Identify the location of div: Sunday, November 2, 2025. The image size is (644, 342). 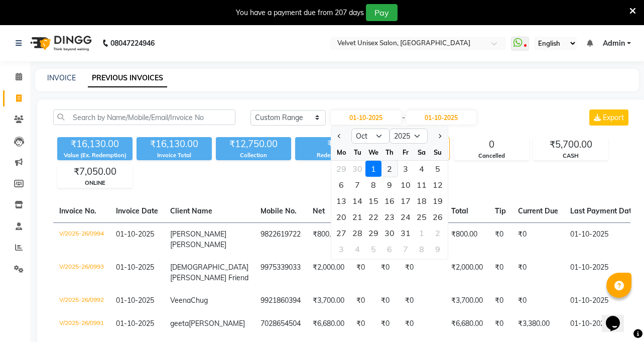
(438, 233).